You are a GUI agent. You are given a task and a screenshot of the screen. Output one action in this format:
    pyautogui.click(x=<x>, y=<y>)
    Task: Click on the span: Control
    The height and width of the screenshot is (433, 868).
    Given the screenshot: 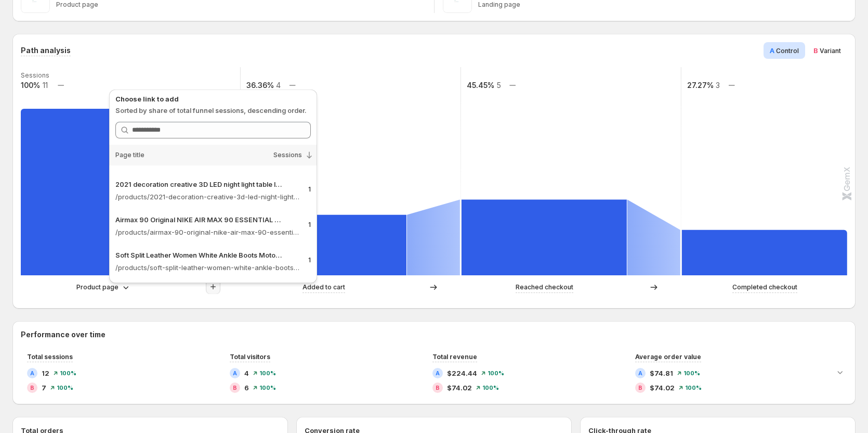 What is the action you would take?
    pyautogui.click(x=787, y=50)
    